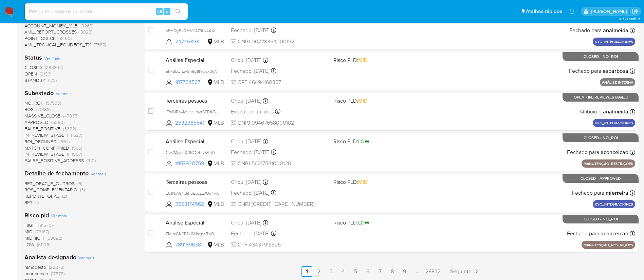  Describe the element at coordinates (610, 11) in the screenshot. I see `p: joice.osilva@mercadopago.com.br` at that location.